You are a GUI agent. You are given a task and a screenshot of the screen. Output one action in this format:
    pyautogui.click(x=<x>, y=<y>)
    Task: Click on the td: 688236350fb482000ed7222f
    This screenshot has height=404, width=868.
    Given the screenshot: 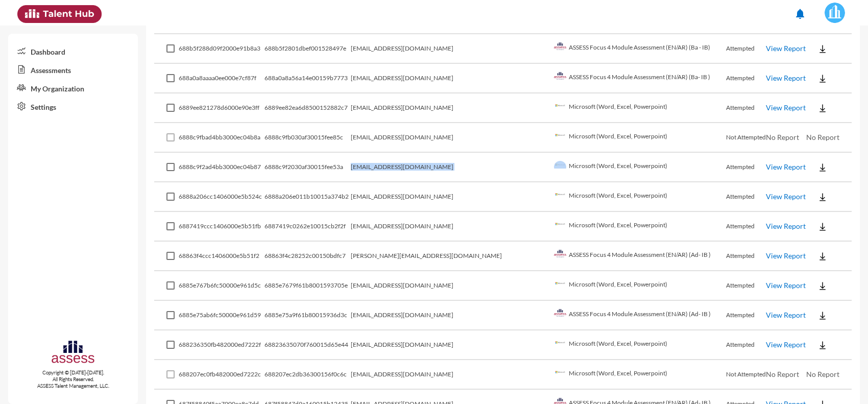 What is the action you would take?
    pyautogui.click(x=221, y=345)
    